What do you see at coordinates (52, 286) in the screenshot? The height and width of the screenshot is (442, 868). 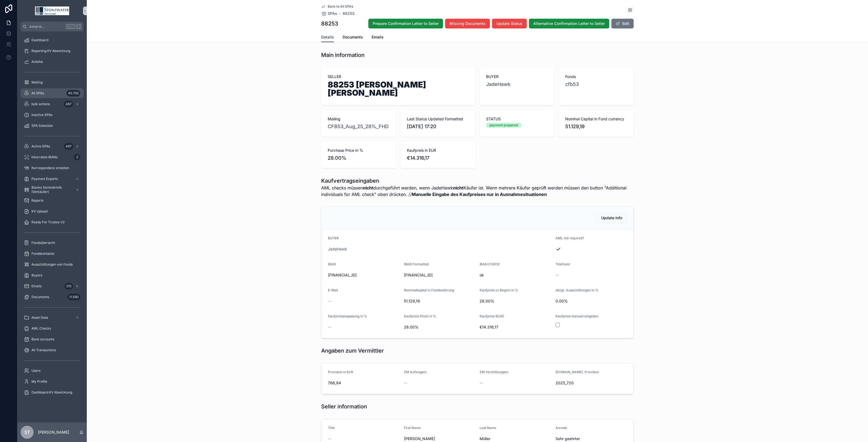 I see `a: Emails210` at bounding box center [52, 286].